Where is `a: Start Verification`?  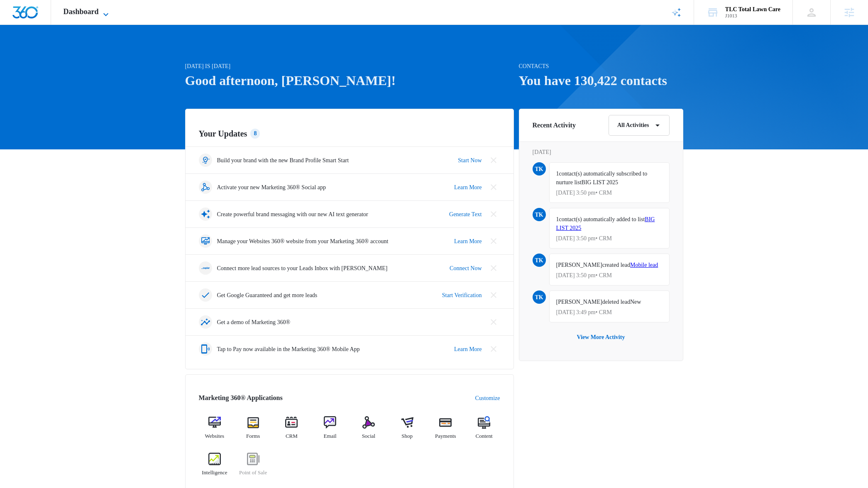 a: Start Verification is located at coordinates (462, 295).